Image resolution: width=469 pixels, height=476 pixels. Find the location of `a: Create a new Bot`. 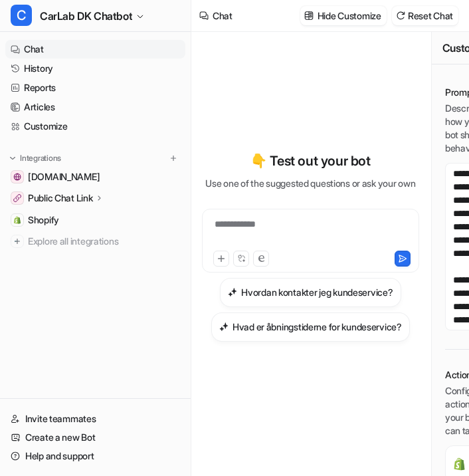

a: Create a new Bot is located at coordinates (95, 438).